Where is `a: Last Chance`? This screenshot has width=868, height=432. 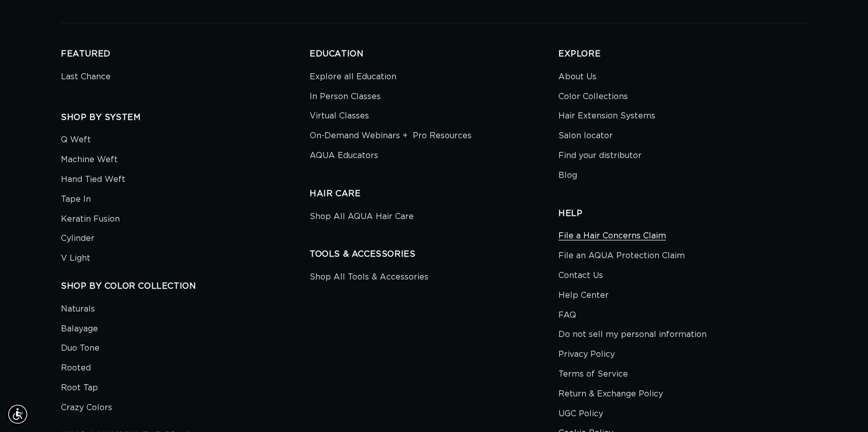 a: Last Chance is located at coordinates (86, 78).